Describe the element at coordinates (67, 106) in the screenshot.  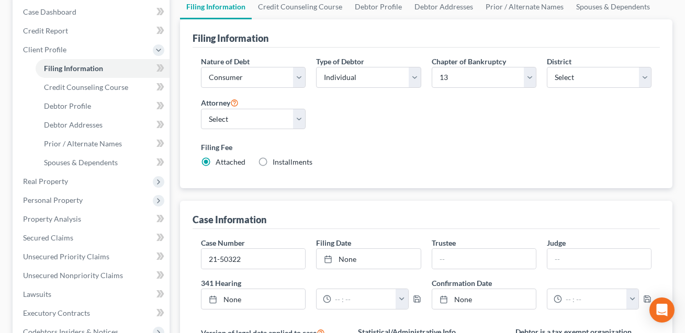
I see `span: Debtor Profile` at that location.